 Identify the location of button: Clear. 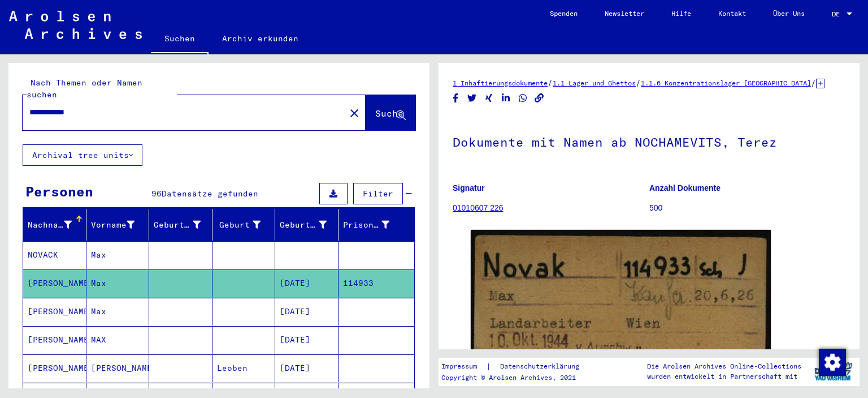
(354, 112).